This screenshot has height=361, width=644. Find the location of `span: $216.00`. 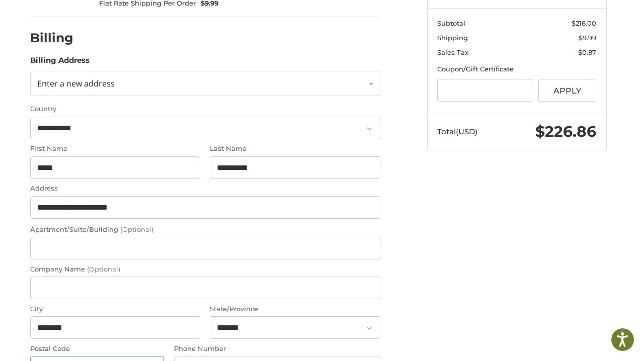

span: $216.00 is located at coordinates (584, 23).